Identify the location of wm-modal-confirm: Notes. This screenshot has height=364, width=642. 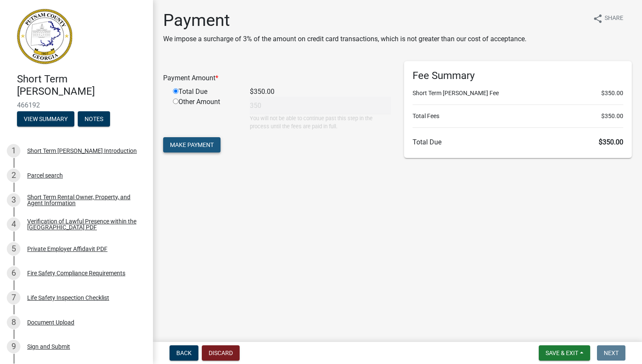
(94, 120).